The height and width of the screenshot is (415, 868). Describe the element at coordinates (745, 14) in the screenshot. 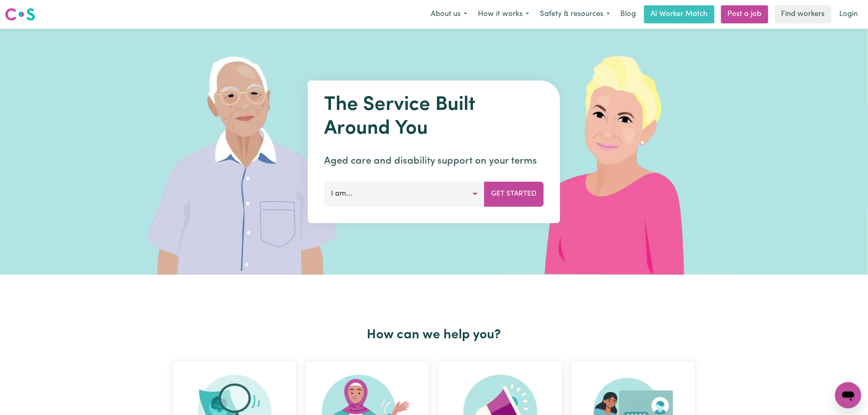

I see `a: Post a job` at that location.